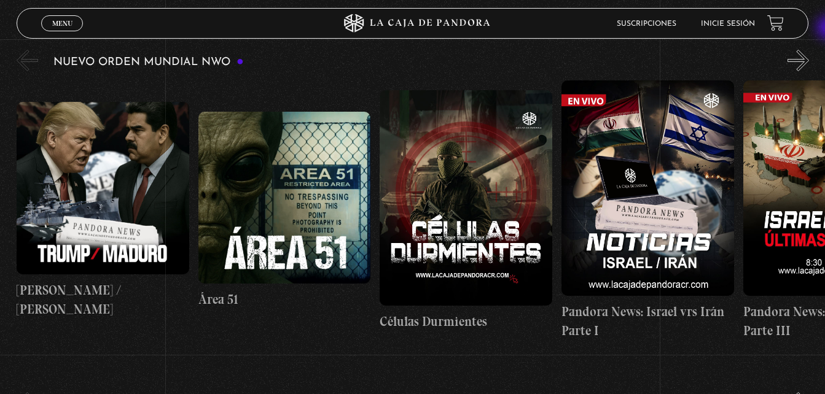 The image size is (825, 394). What do you see at coordinates (62, 23) in the screenshot?
I see `span: Menu` at bounding box center [62, 23].